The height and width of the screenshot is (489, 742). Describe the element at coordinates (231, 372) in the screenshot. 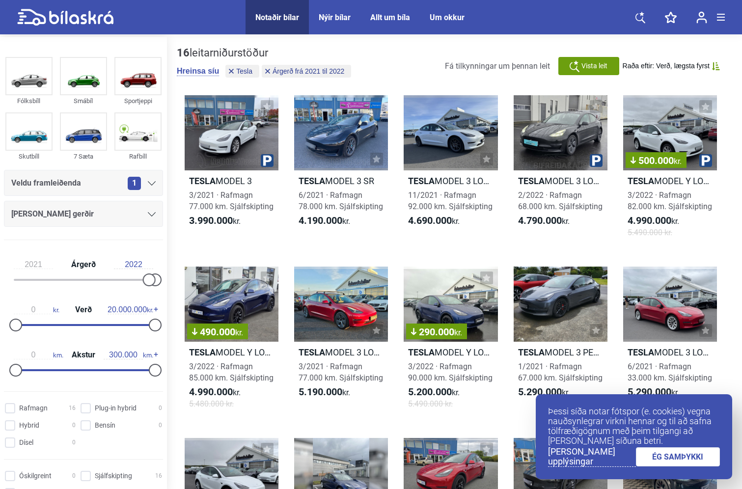

I see `span: 3/2022 · Rafmagn 85.000 km. Sjálfskipting` at that location.